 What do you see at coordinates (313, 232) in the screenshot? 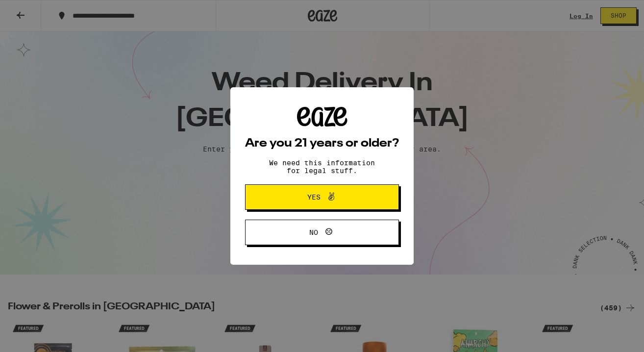
I see `span: No` at bounding box center [313, 232].